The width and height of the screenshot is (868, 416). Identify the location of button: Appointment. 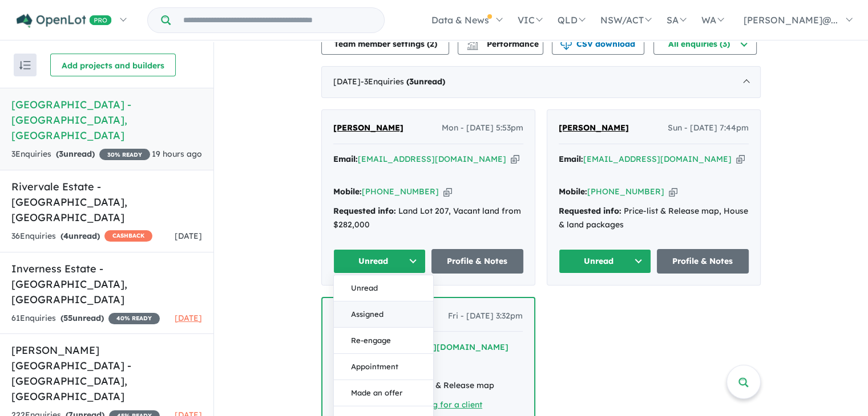
(383, 366).